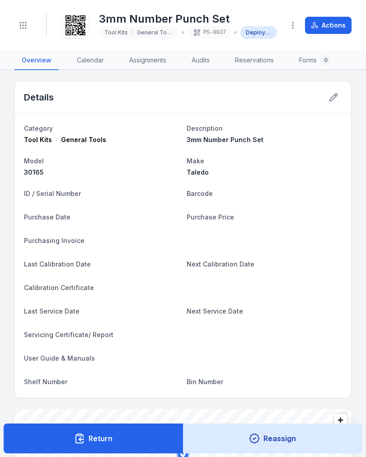 Image resolution: width=366 pixels, height=457 pixels. Describe the element at coordinates (210, 217) in the screenshot. I see `span: Purchase Price` at that location.